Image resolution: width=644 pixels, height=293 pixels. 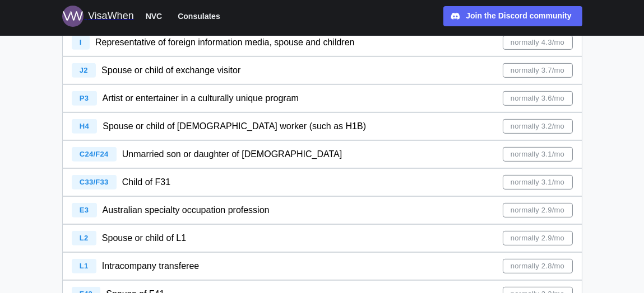 I want to click on span: Intracompany transferee, so click(x=150, y=266).